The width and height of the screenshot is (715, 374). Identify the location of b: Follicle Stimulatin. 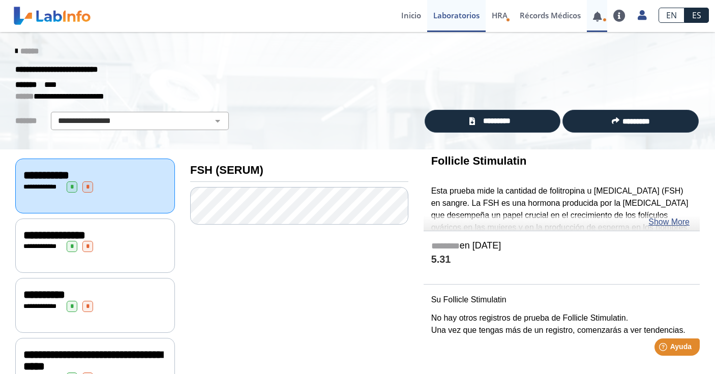
(479, 161).